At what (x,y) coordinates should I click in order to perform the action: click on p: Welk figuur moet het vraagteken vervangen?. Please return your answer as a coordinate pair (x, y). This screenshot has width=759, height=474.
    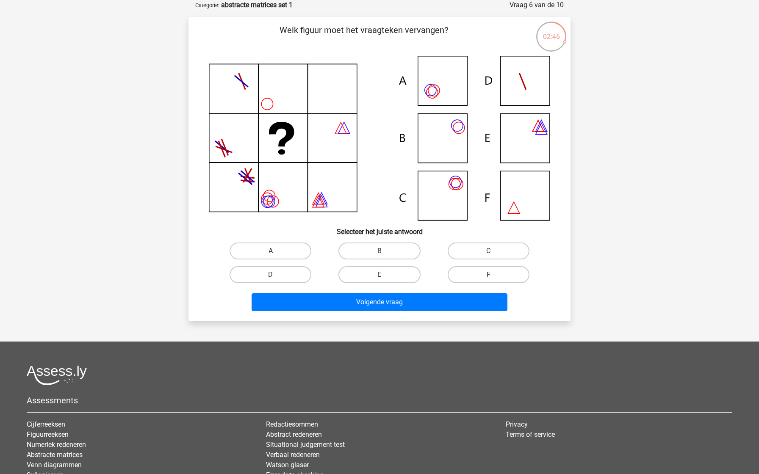
    Looking at the image, I should click on (363, 36).